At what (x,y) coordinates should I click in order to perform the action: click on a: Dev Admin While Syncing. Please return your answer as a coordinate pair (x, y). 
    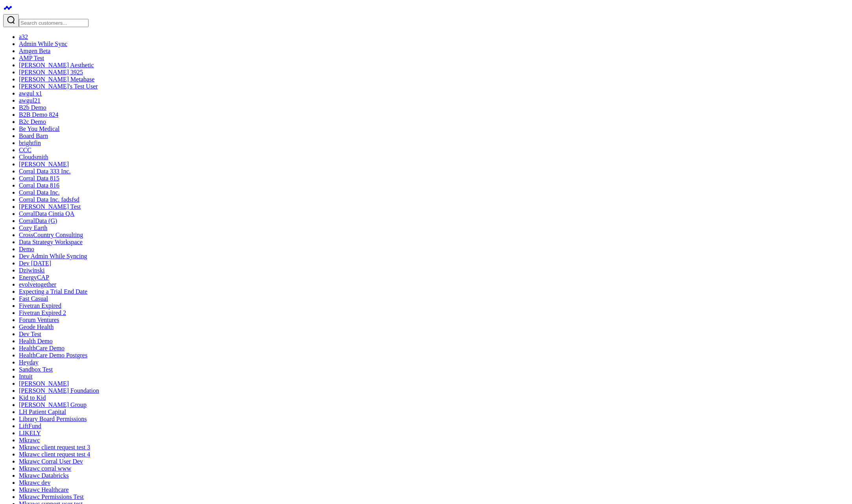
    Looking at the image, I should click on (53, 256).